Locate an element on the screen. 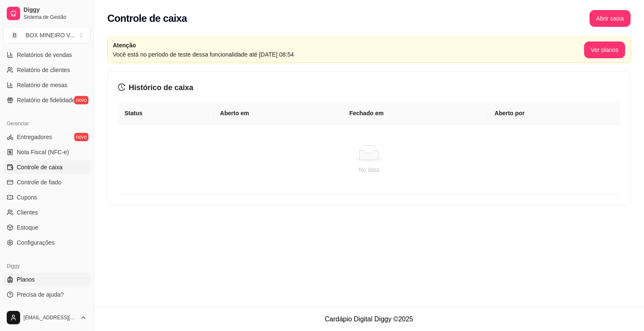 The width and height of the screenshot is (644, 331). button: Abrir caixa is located at coordinates (610, 19).